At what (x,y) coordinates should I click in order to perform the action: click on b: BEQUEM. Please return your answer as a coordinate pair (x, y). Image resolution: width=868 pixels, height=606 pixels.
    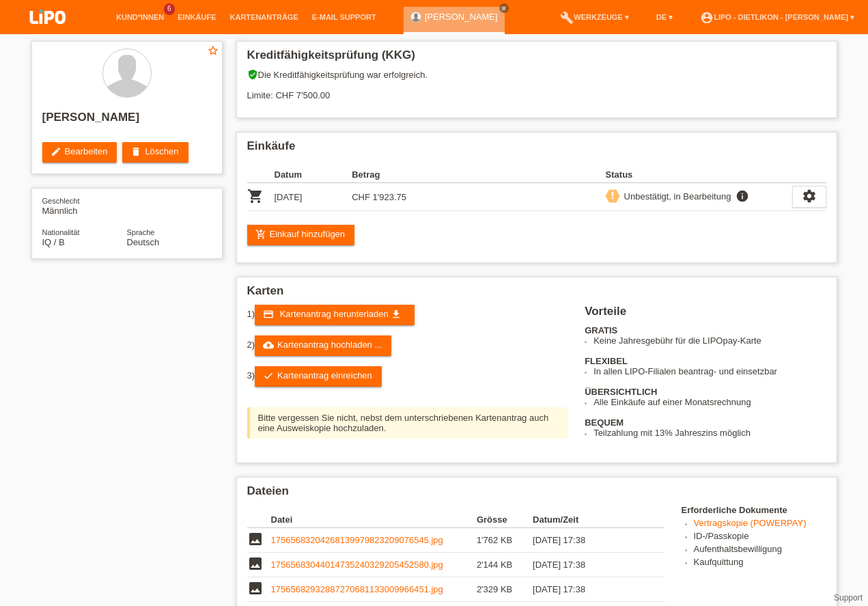
    Looking at the image, I should click on (604, 422).